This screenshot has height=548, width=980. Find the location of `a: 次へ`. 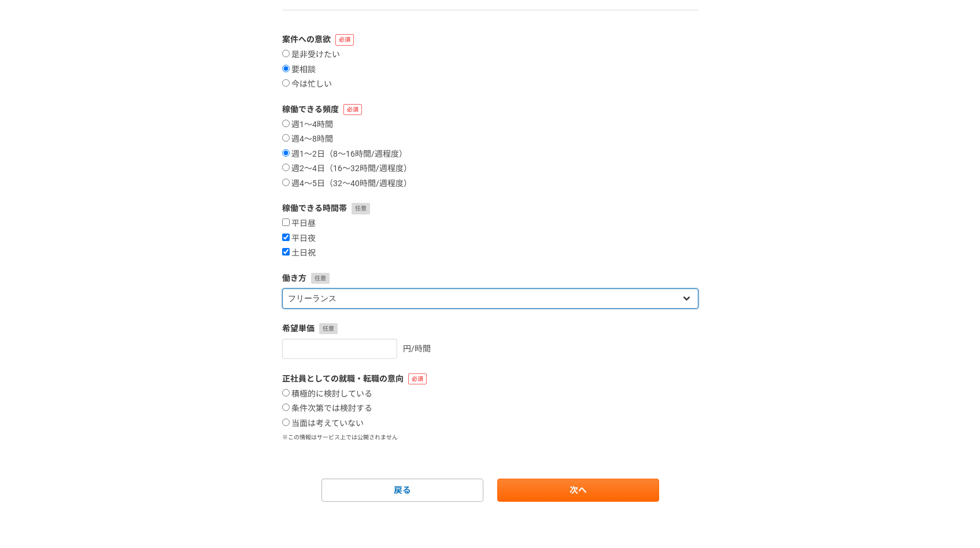

a: 次へ is located at coordinates (578, 490).